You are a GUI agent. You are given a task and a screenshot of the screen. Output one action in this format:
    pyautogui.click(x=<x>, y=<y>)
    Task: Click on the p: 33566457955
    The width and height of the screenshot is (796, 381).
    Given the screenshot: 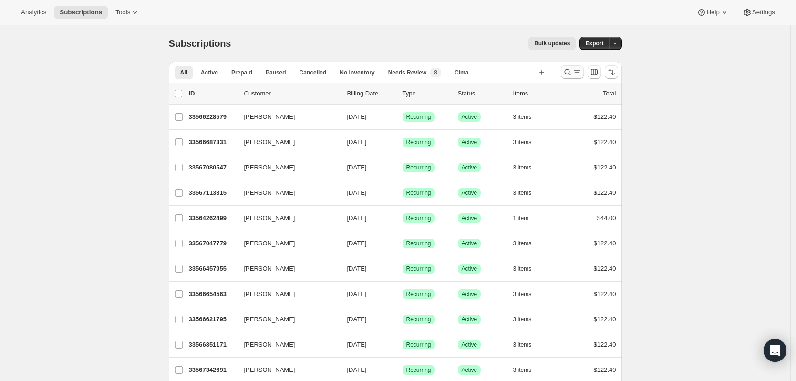 What is the action you would take?
    pyautogui.click(x=213, y=269)
    